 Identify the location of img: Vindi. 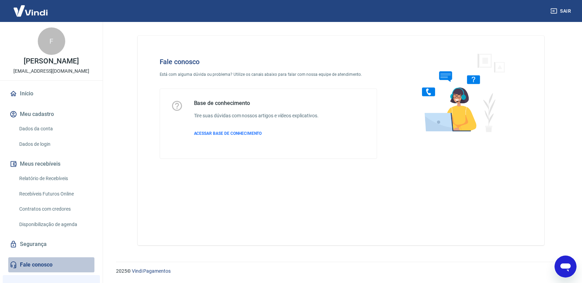
(31, 11).